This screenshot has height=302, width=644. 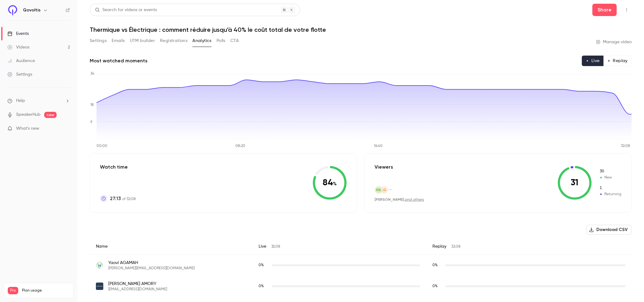 What do you see at coordinates (21, 61) in the screenshot?
I see `div: Audience` at bounding box center [21, 61].